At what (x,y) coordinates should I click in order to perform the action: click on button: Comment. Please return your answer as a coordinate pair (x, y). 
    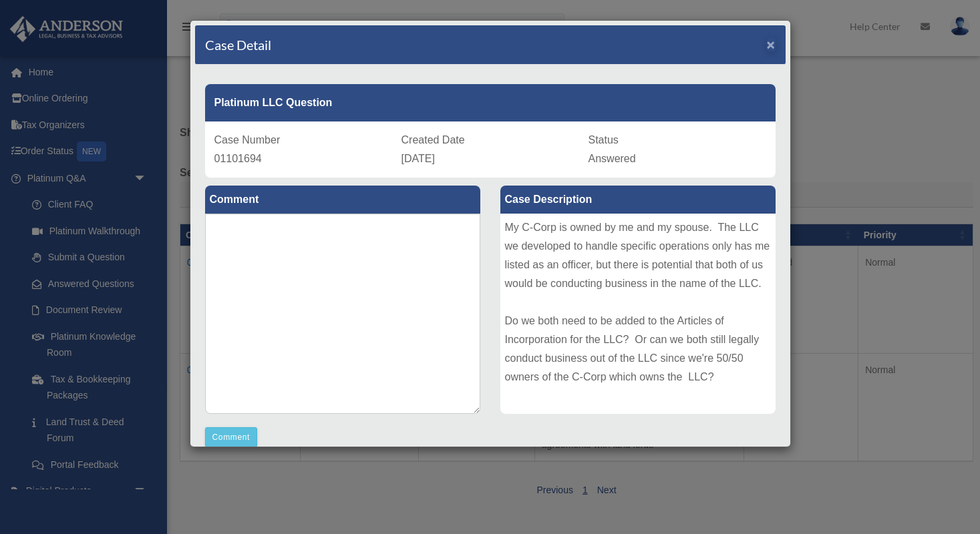
    Looking at the image, I should click on (232, 437).